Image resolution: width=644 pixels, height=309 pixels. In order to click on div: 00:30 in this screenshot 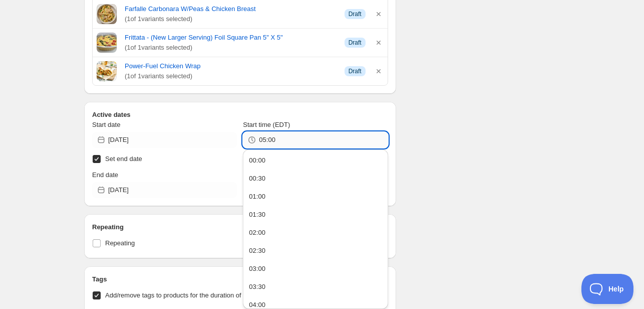, I will do `click(257, 178)`.